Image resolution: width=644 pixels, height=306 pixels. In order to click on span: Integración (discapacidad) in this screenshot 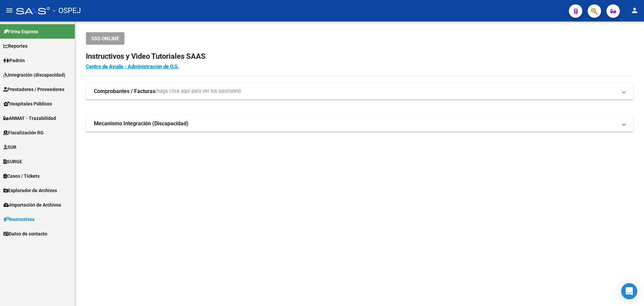, I will do `click(34, 75)`.